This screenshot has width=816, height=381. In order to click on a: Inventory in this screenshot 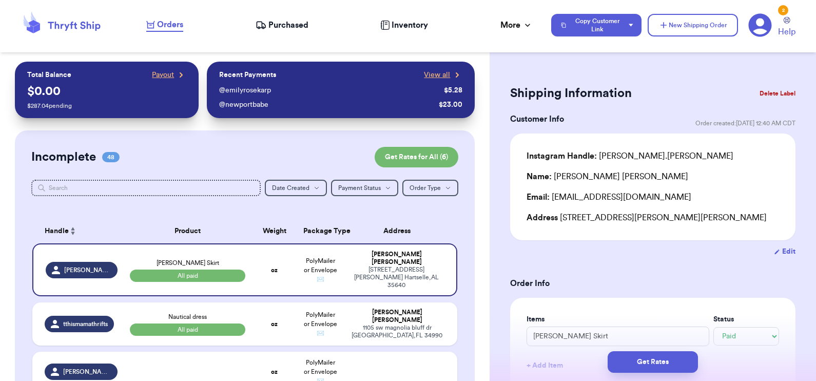, I will do `click(404, 25)`.